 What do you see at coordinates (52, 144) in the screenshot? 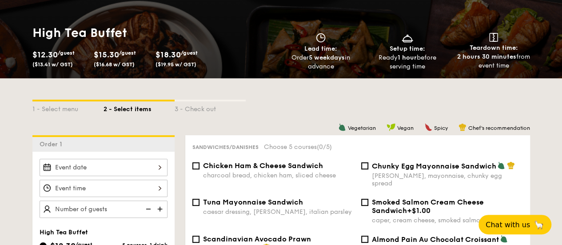
I see `span: Order 1` at bounding box center [52, 144].